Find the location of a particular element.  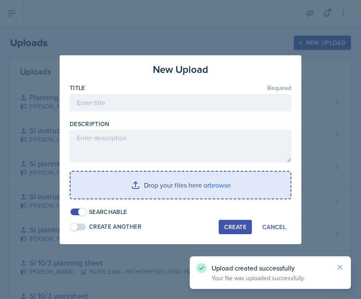

button: Create is located at coordinates (235, 227).